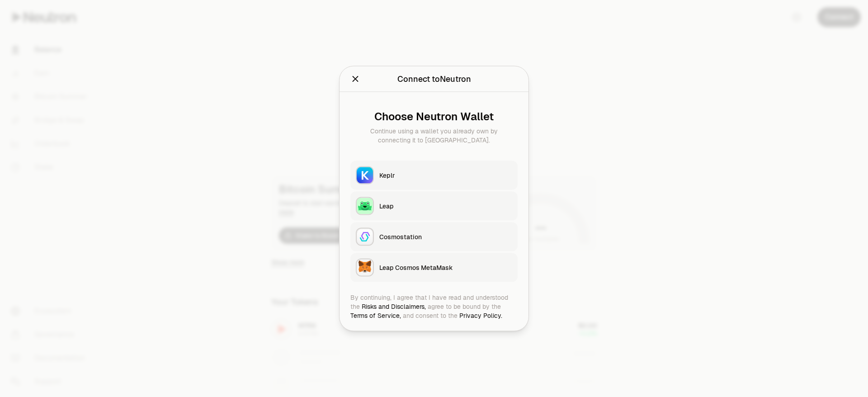  Describe the element at coordinates (434, 176) in the screenshot. I see `button: KeplrKeplr` at that location.